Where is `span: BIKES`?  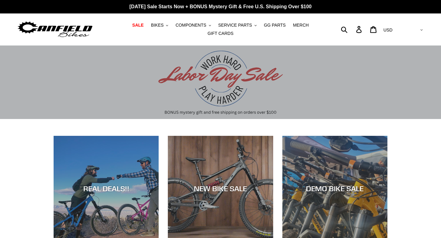 span: BIKES is located at coordinates (157, 25).